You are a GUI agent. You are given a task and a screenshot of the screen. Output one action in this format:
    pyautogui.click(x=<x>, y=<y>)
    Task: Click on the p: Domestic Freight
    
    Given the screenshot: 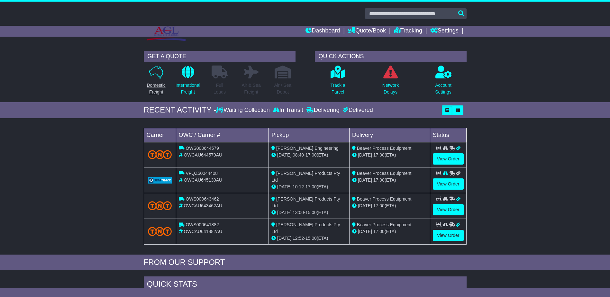 What is the action you would take?
    pyautogui.click(x=156, y=89)
    